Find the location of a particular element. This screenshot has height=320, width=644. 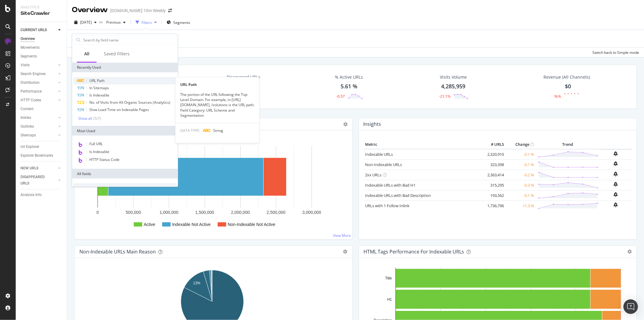

div: SiteCrawler is located at coordinates (41, 13).